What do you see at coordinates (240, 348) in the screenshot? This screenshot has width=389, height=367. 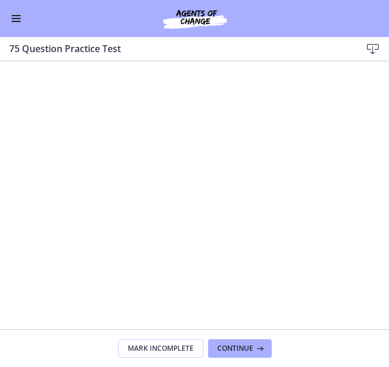 I see `button: Continue` at bounding box center [240, 348].